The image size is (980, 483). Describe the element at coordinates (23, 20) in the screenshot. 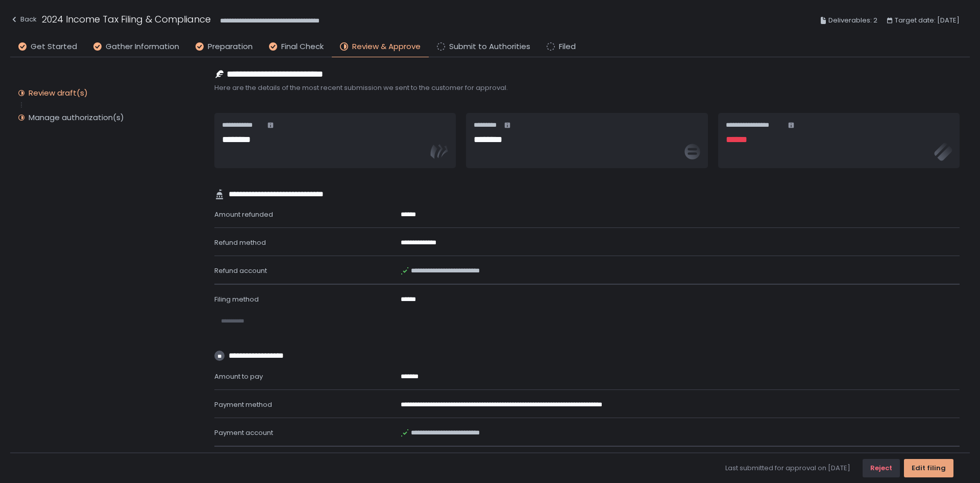

I see `button: Back` at that location.